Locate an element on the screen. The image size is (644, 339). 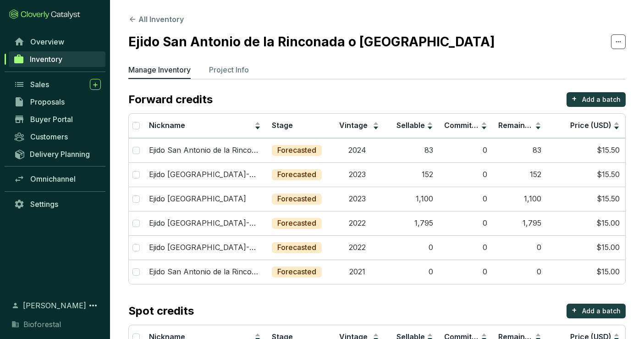
span: Settings is located at coordinates (44, 204).